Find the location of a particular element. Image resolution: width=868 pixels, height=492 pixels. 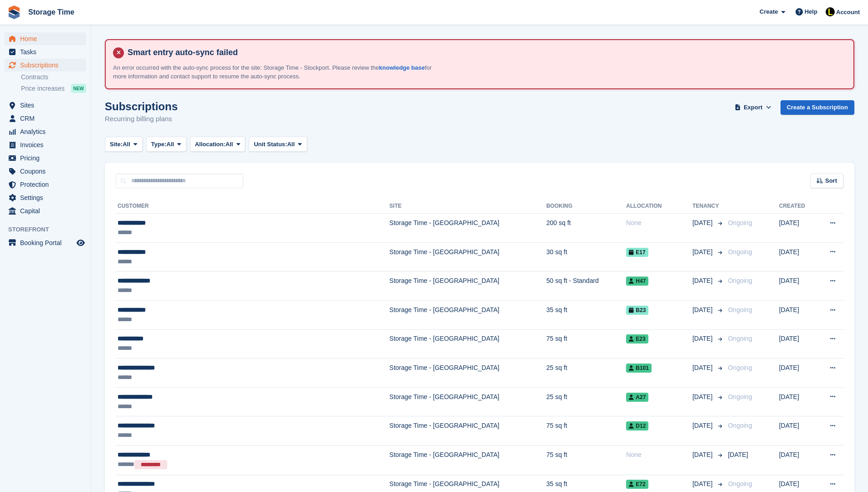

h1: Subscriptions is located at coordinates (141, 106).